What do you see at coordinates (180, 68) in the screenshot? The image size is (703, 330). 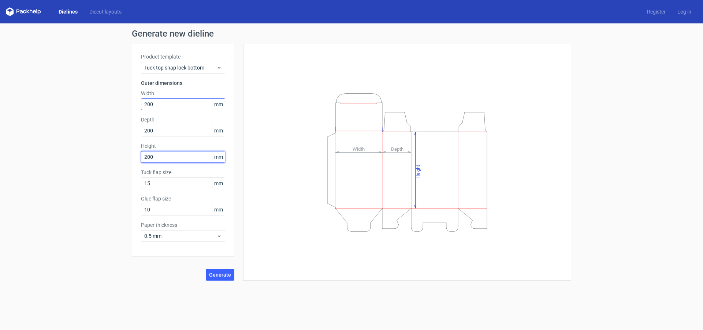 I see `span: Tuck top snap lock bottom` at bounding box center [180, 68].